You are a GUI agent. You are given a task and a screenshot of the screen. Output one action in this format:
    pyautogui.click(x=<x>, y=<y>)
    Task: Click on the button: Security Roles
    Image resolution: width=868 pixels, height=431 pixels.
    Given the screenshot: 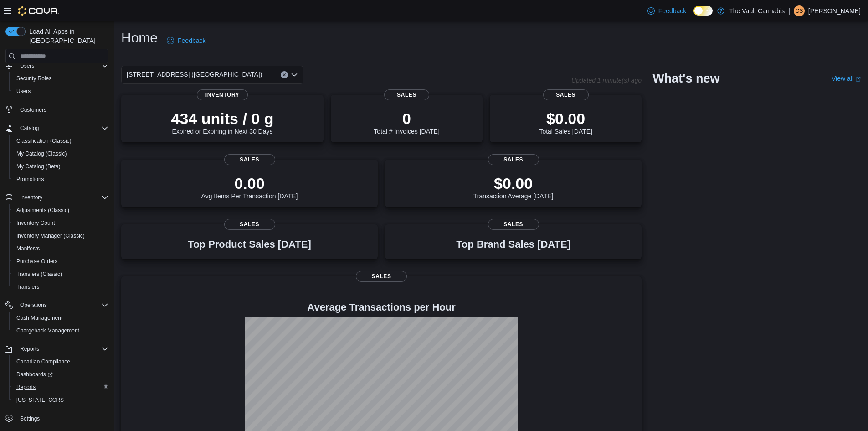 What is the action you would take?
    pyautogui.click(x=61, y=78)
    